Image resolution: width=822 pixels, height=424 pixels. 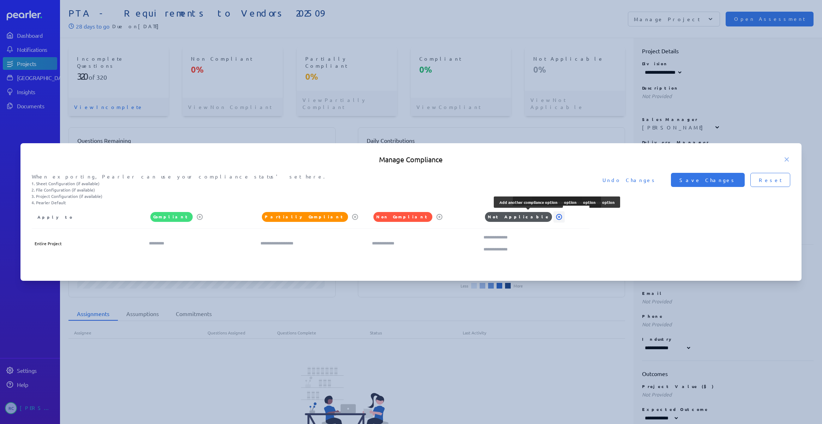 What do you see at coordinates (224, 196) in the screenshot?
I see `li: Project Configuration (if available)` at bounding box center [224, 196].